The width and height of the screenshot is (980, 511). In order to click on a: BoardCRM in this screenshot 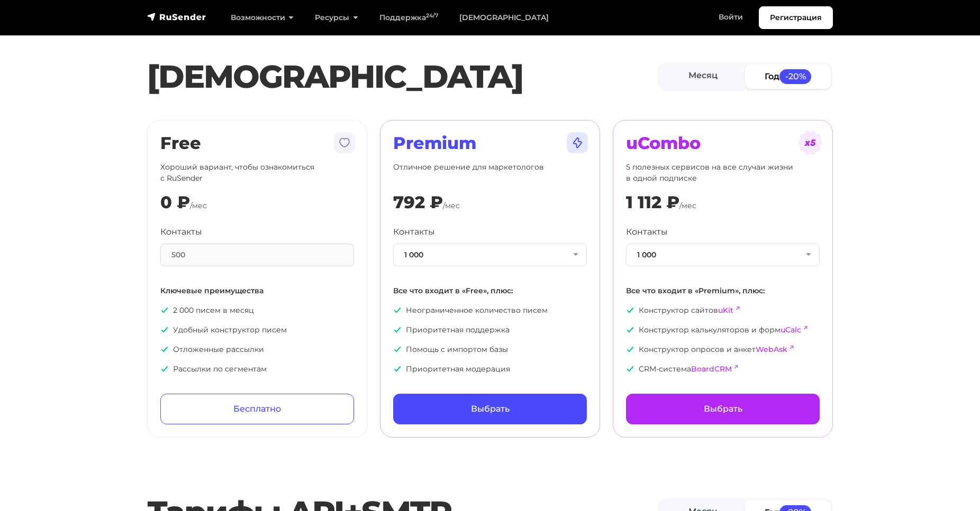, I will do `click(711, 369)`.